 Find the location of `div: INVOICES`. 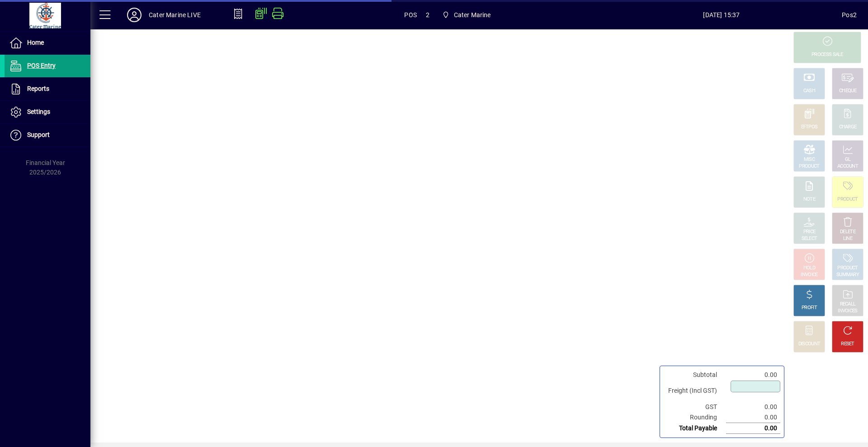

div: INVOICES is located at coordinates (847, 311).